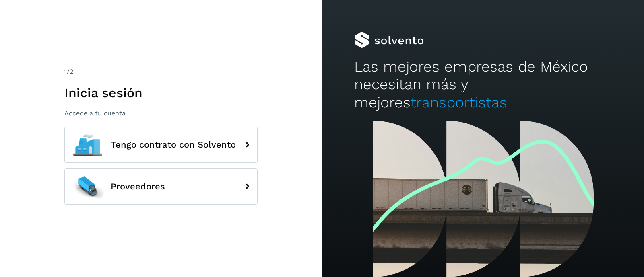 Image resolution: width=644 pixels, height=277 pixels. What do you see at coordinates (66, 71) in the screenshot?
I see `span: 1` at bounding box center [66, 71].